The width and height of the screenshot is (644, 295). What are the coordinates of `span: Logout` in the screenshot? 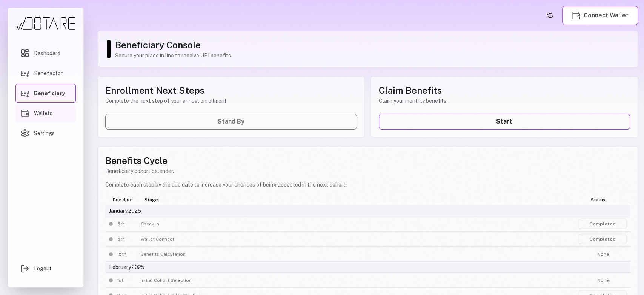 It's located at (43, 269).